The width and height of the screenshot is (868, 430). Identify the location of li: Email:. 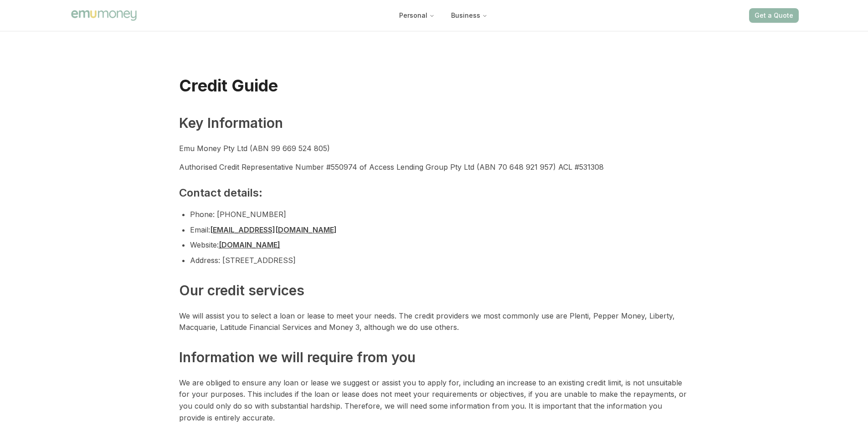
(440, 231).